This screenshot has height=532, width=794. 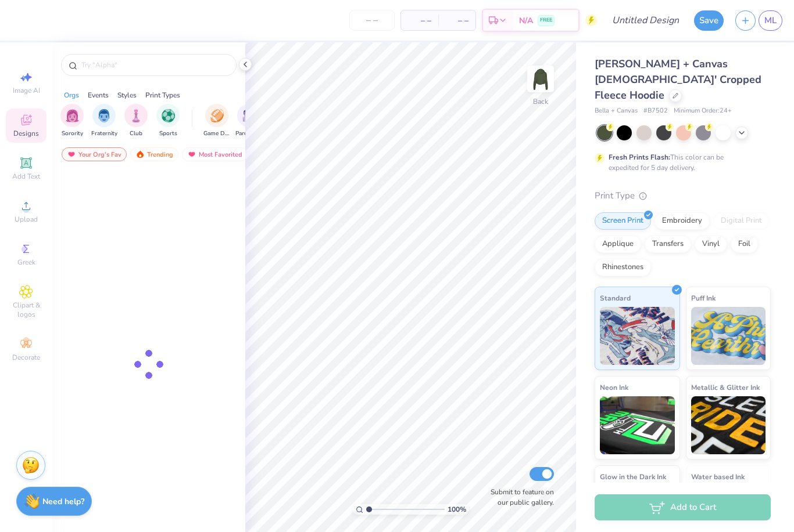 I want to click on span: Greek, so click(x=26, y=262).